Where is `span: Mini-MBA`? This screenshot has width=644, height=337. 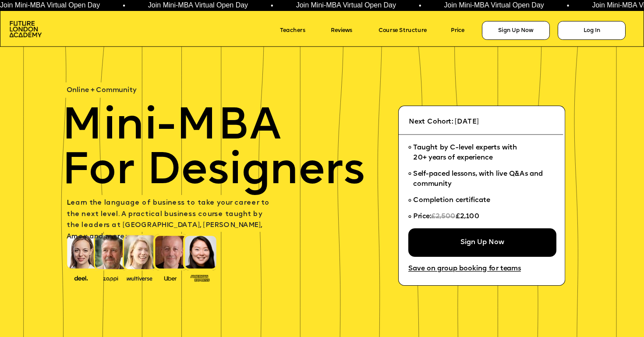
span: Mini-MBA is located at coordinates (171, 128).